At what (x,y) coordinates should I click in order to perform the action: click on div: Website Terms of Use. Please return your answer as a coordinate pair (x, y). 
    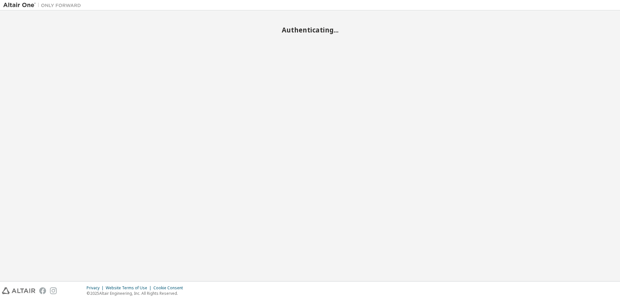
    Looking at the image, I should click on (129, 288).